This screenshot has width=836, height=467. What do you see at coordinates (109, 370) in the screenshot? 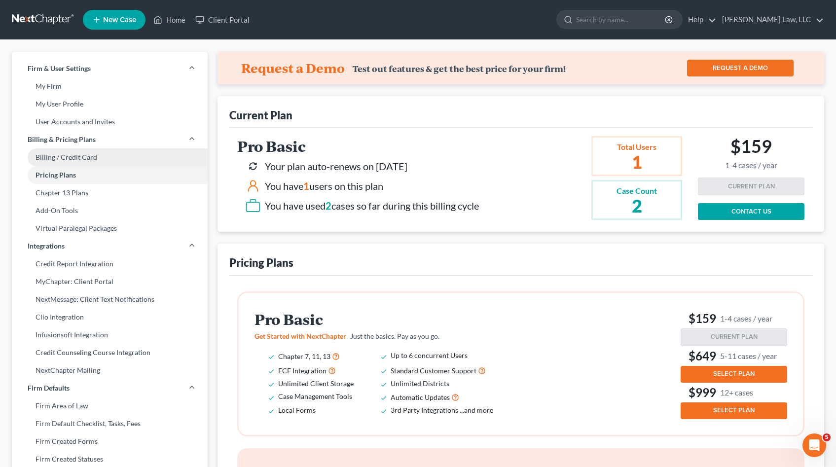
I see `a: NextChapter Mailing` at bounding box center [109, 370].